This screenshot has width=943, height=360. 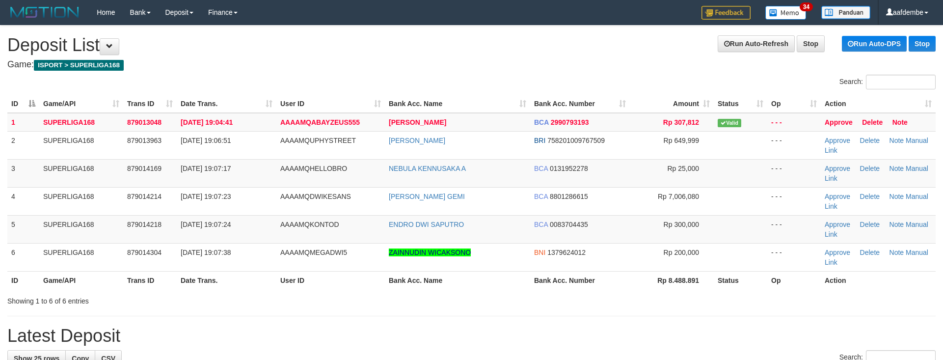 I want to click on h4: Game:, so click(x=471, y=65).